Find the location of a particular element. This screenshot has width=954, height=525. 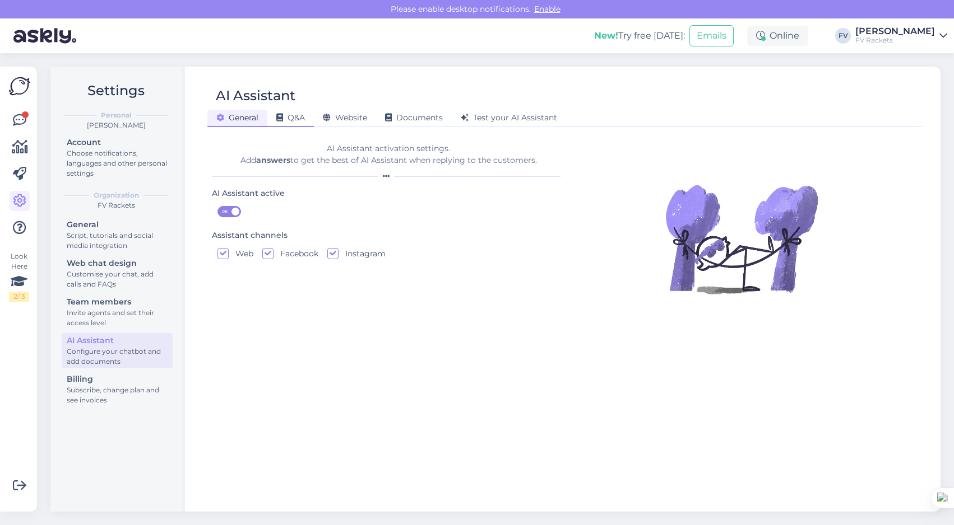

b: New! is located at coordinates (606, 35).